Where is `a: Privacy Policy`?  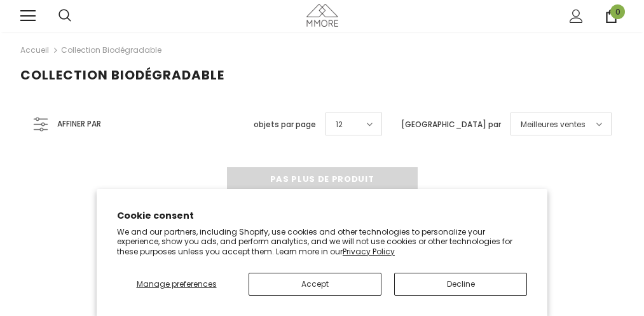 a: Privacy Policy is located at coordinates (369, 252).